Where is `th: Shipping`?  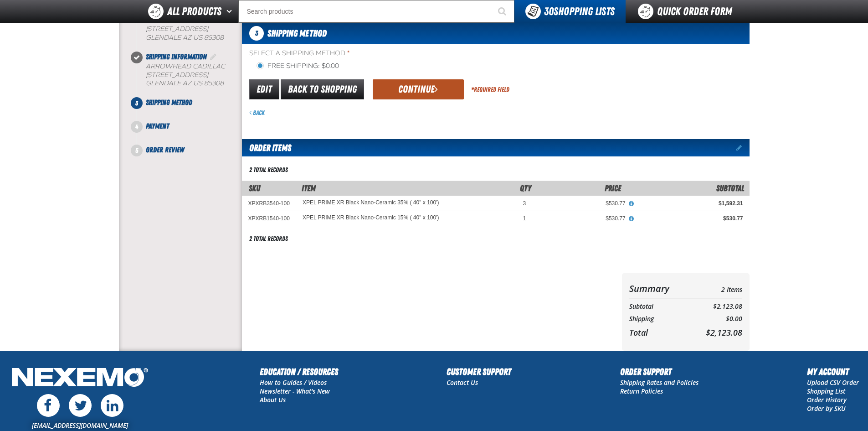
th: Shipping is located at coordinates (659, 319).